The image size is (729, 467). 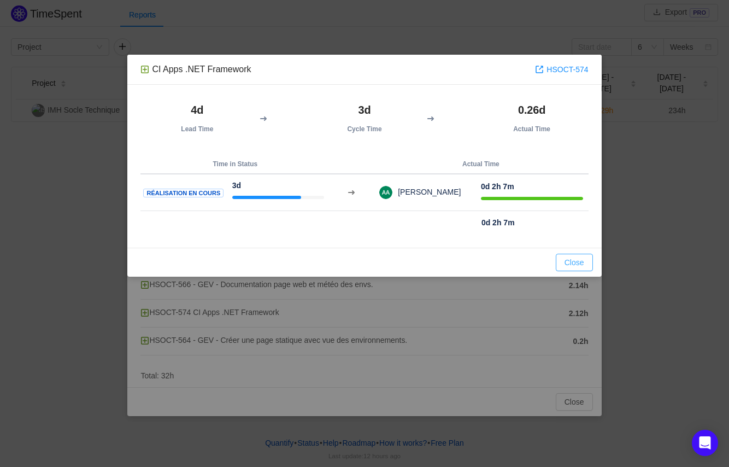 I want to click on img: cd33bafa6513d31ac36242553f56dfca, so click(x=386, y=192).